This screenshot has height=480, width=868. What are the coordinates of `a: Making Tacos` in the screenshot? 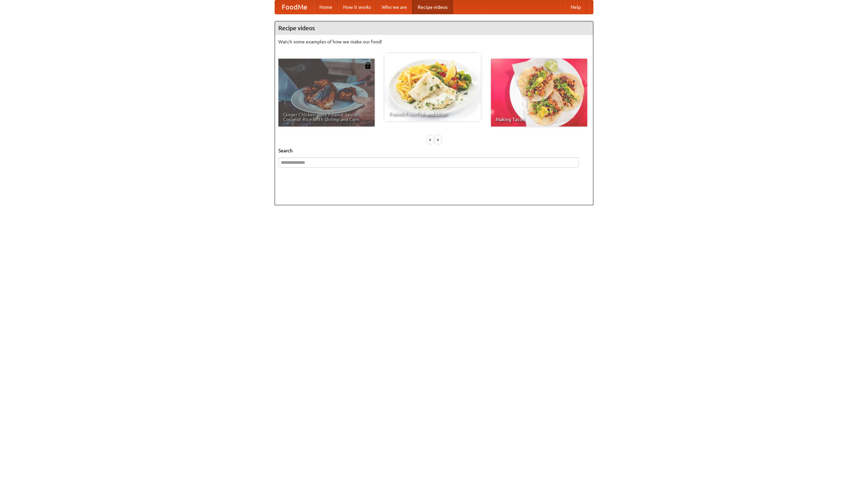 It's located at (539, 93).